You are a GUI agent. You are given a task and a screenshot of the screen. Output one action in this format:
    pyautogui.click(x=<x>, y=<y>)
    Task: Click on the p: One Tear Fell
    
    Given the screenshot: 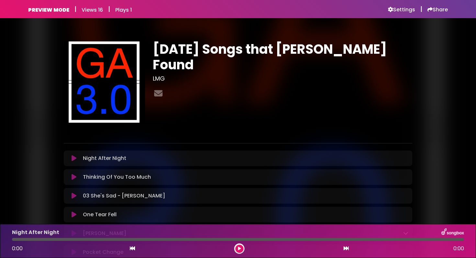 What is the action you would take?
    pyautogui.click(x=100, y=214)
    